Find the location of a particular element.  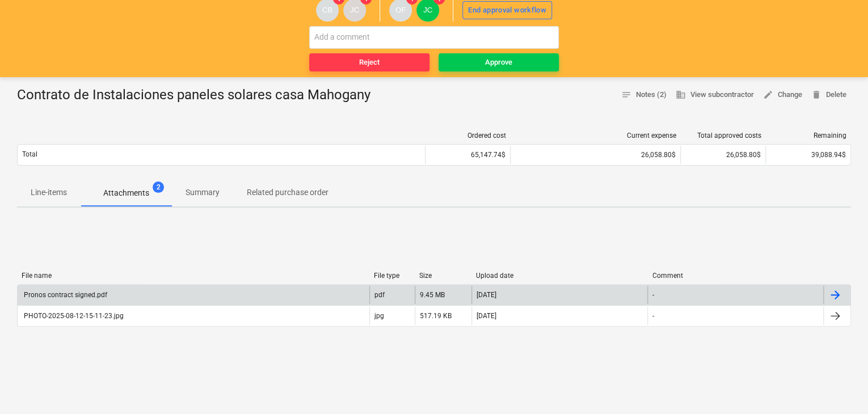

div: Reject is located at coordinates (369, 63).